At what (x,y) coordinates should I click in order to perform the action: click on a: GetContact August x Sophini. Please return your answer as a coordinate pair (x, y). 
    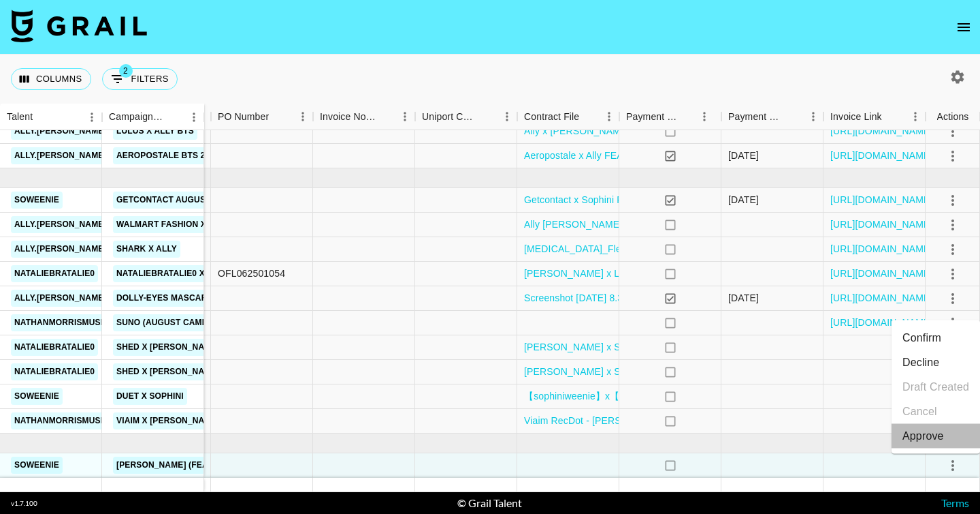
    Looking at the image, I should click on (186, 200).